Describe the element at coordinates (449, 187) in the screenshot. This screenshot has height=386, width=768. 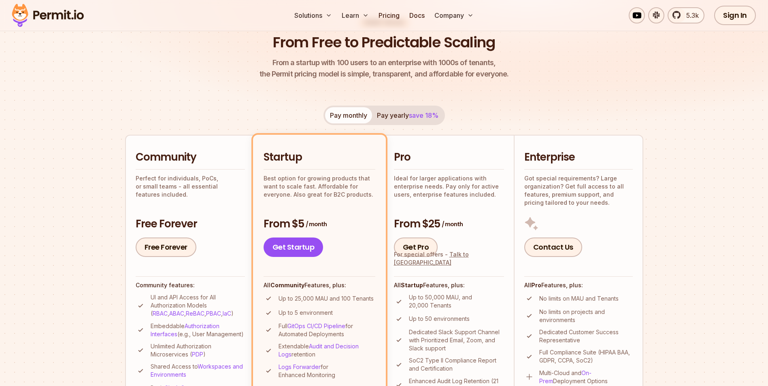
I see `p: Ideal for larger applications with enterprise needs. Pay only for active users, enterprise featur...` at that location.